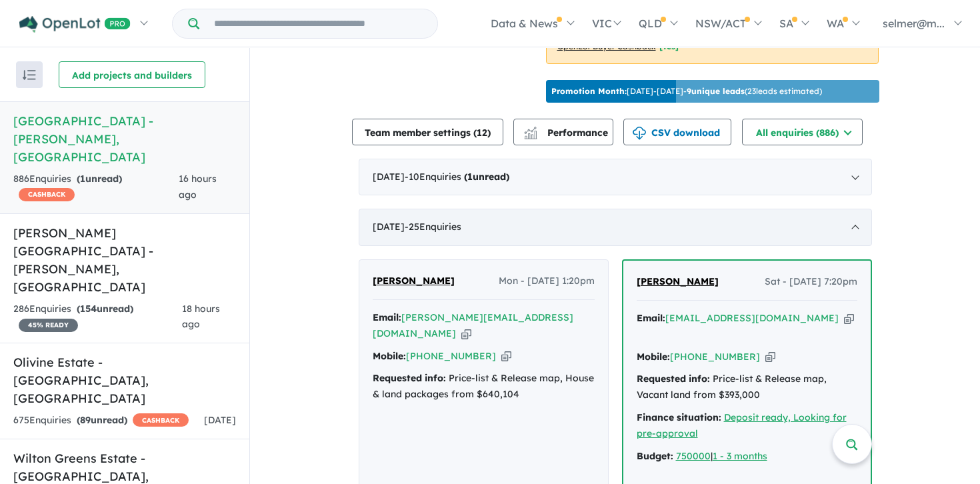  I want to click on input: Try estate name, suburb, builder or developer, so click(318, 24).